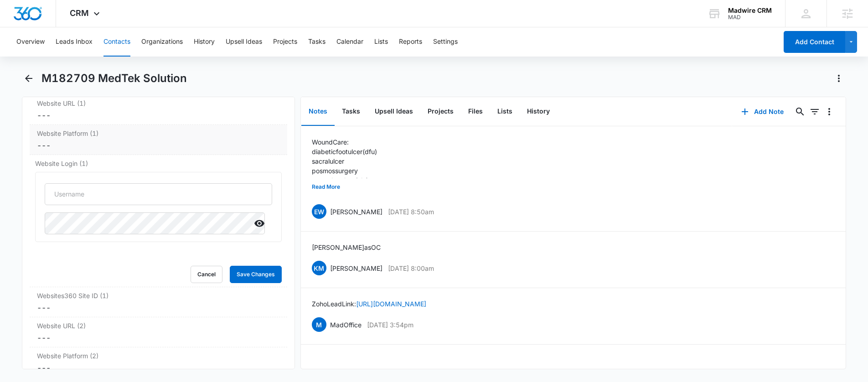  I want to click on p: pos mos surgery, so click(378, 170).